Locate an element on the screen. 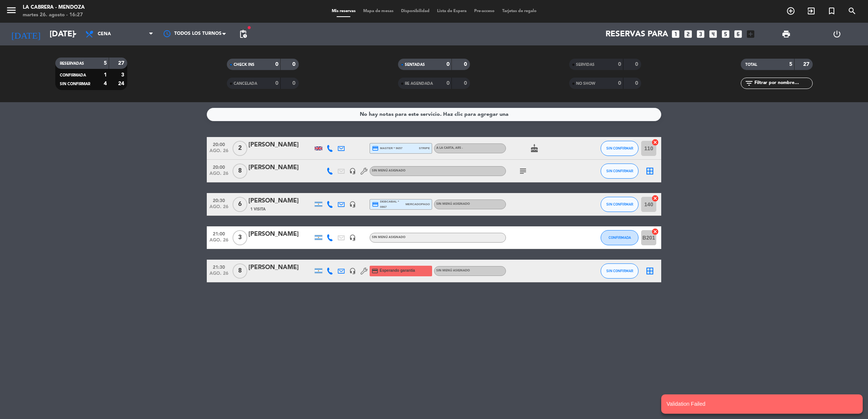 The width and height of the screenshot is (868, 419). span: Lista de Espera is located at coordinates (452, 11).